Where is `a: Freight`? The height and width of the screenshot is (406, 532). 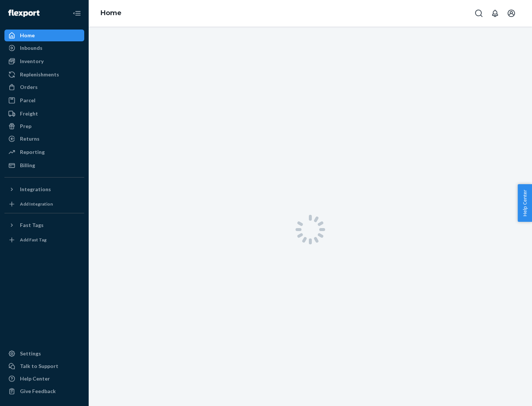
a: Freight is located at coordinates (44, 114).